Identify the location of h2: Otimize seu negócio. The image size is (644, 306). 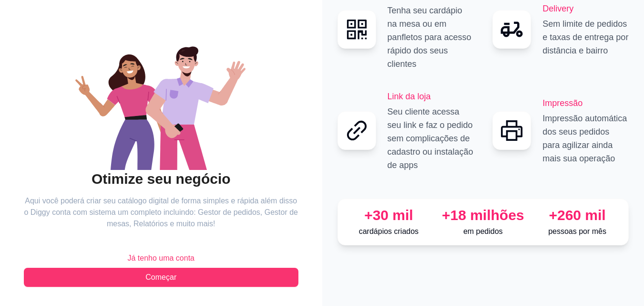
(161, 179).